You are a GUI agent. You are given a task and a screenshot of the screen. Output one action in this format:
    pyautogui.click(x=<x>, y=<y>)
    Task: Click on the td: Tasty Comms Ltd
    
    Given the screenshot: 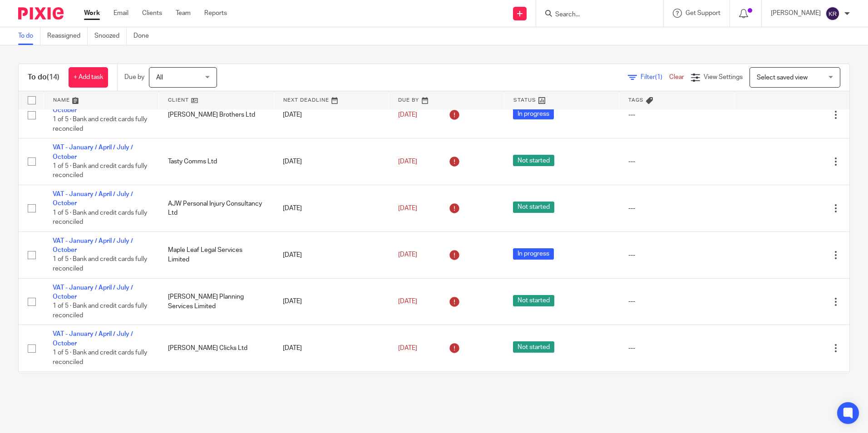 What is the action you would take?
    pyautogui.click(x=217, y=162)
    